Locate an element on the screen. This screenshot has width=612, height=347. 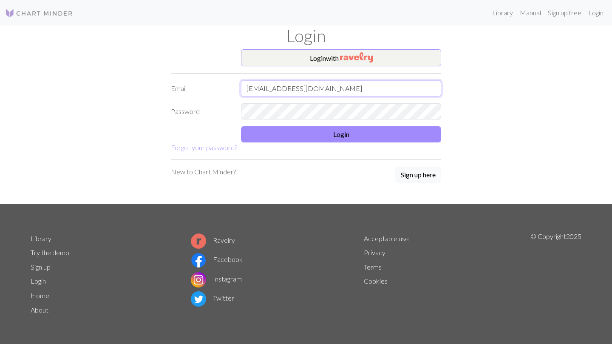
a: Try the demo is located at coordinates (50, 252).